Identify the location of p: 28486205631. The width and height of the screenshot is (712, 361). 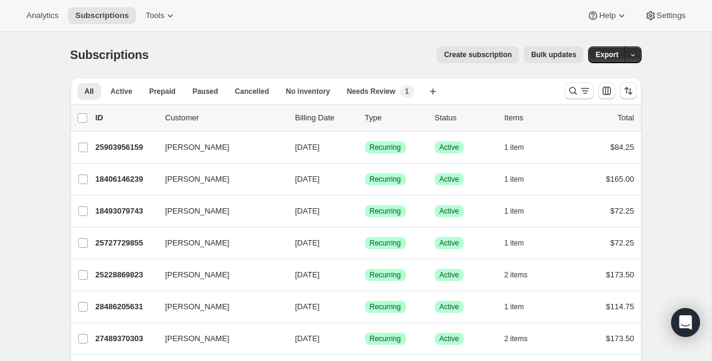
(126, 307).